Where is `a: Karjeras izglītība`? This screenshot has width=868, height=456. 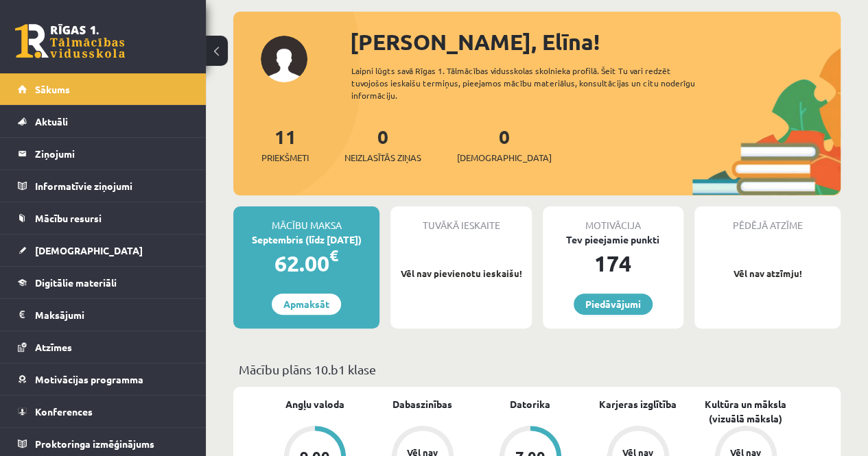
a: Karjeras izglītība is located at coordinates (637, 404).